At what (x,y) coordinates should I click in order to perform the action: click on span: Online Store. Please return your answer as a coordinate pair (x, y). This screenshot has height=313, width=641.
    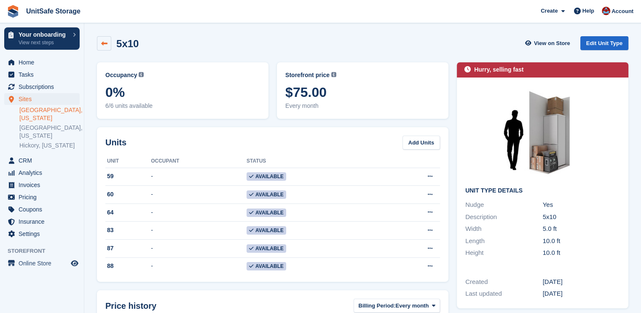
    Looking at the image, I should click on (44, 263).